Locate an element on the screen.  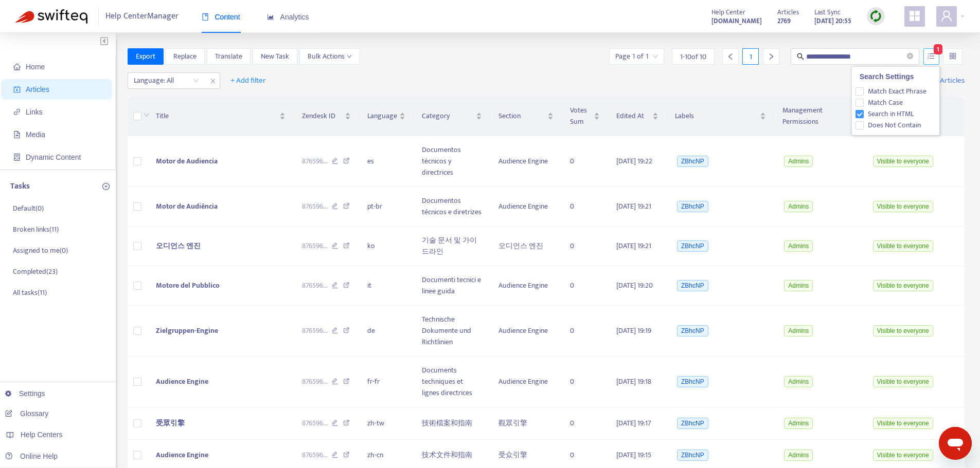
span: Last Sync is located at coordinates (827, 12).